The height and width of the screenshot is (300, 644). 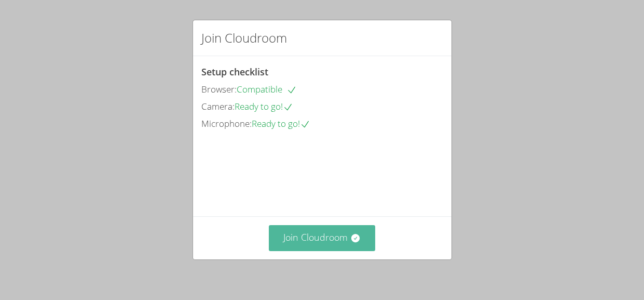 I want to click on span: Setup checklist, so click(x=235, y=72).